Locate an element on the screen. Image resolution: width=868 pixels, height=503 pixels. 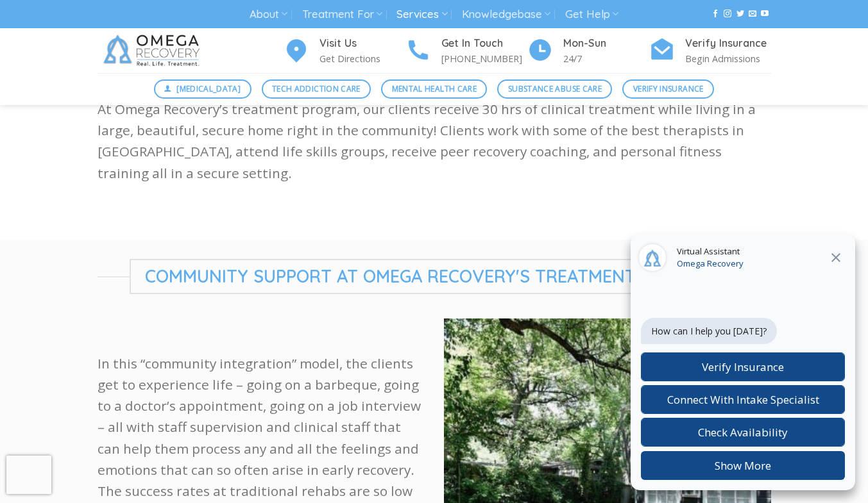
a: Knowledgebase is located at coordinates (506, 14).